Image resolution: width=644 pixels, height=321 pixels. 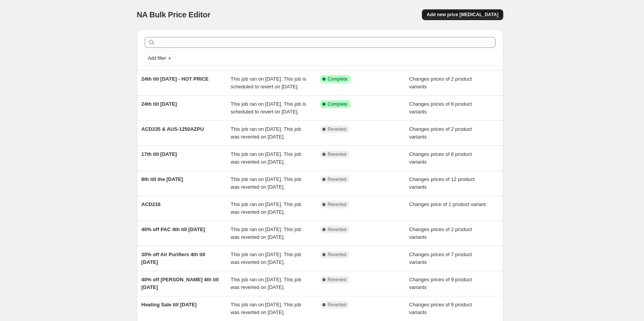 I want to click on span: NA Bulk Price Editor, so click(x=173, y=15).